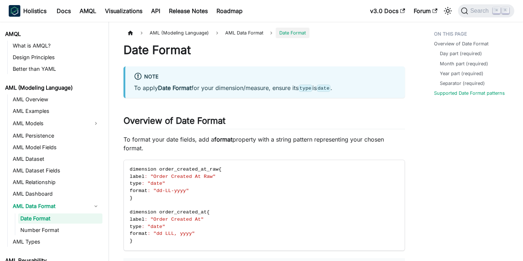  Describe the element at coordinates (188, 11) in the screenshot. I see `a: Release Notes` at that location.